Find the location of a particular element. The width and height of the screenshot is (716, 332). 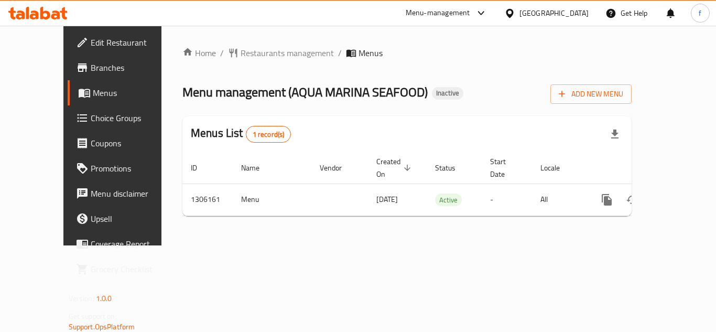

a: Menu disclaimer is located at coordinates (125, 193).